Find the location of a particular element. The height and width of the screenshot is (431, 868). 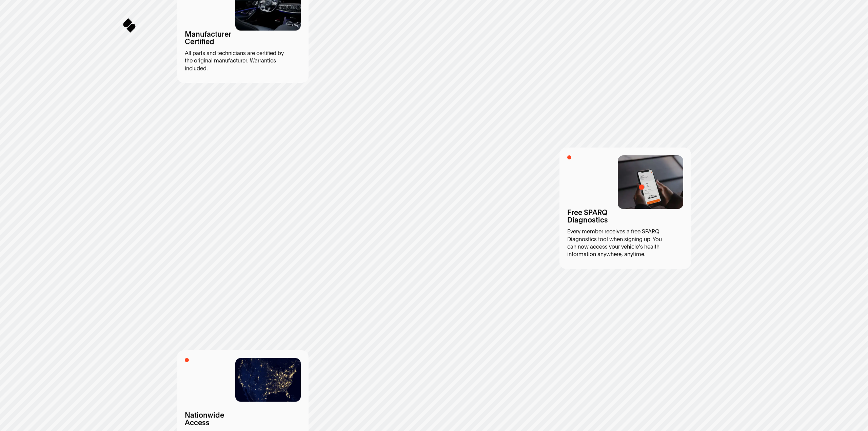

span: the original manufacturer. Warranties is located at coordinates (230, 61).